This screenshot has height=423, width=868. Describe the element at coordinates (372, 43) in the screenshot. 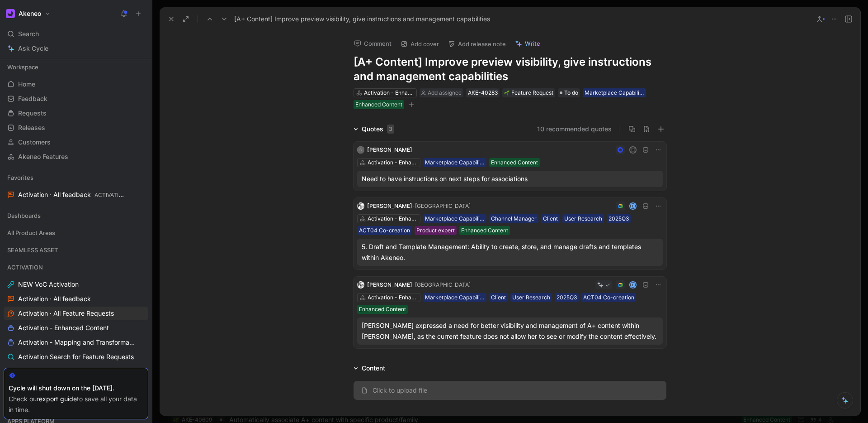

I see `button: Comment` at that location.